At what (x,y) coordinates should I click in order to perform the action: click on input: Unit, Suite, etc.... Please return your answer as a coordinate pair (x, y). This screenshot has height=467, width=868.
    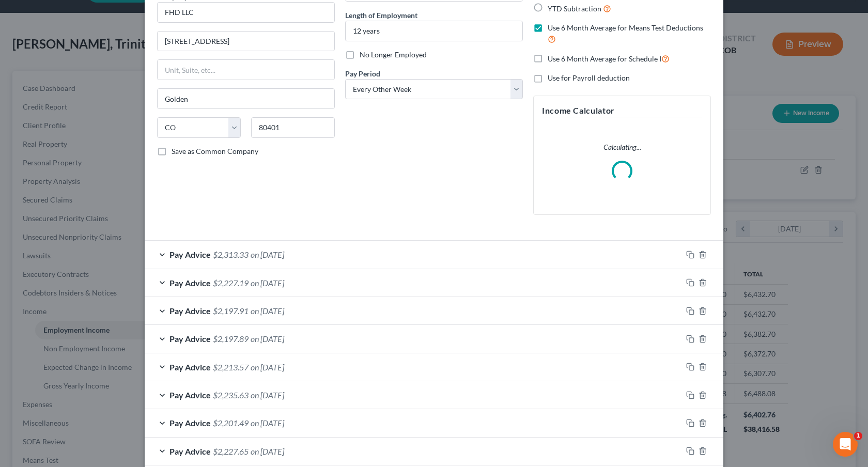
    Looking at the image, I should click on (246, 70).